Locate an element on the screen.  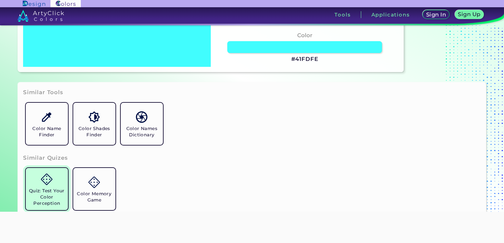
a: Color Names Dictionary is located at coordinates (142, 124).